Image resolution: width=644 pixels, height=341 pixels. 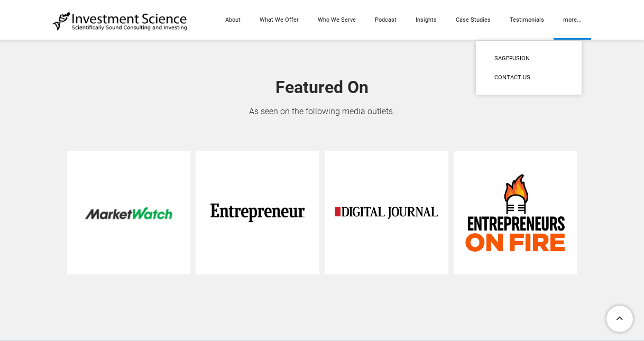 I want to click on span: SageFusion, so click(x=529, y=59).